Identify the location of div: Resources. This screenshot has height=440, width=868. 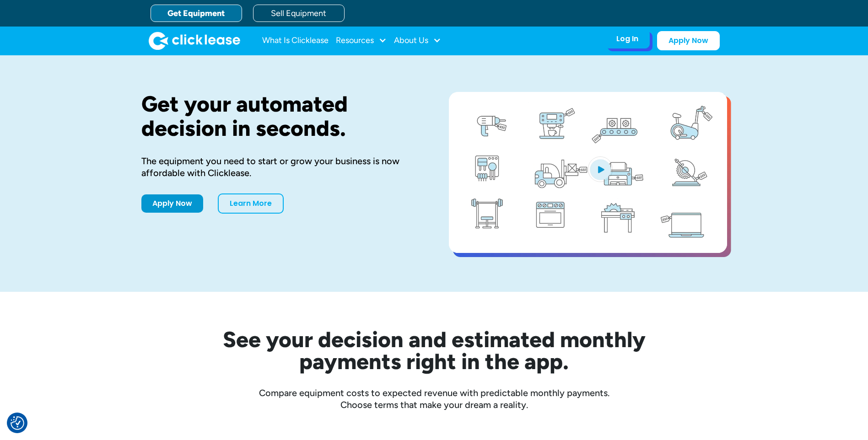
(361, 41).